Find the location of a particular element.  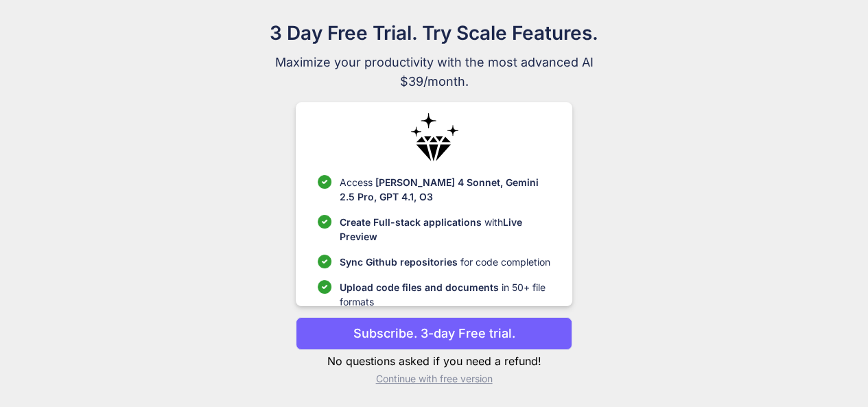

span: Sync Github repositories is located at coordinates (399, 262).